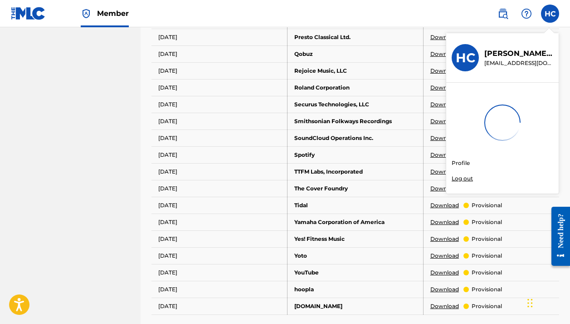 The width and height of the screenshot is (570, 324). What do you see at coordinates (531, 303) in the screenshot?
I see `div: Drag` at bounding box center [531, 303].